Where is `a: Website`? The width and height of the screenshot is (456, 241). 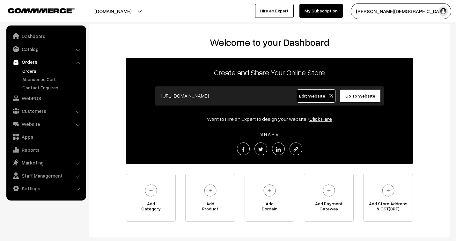
a: Website is located at coordinates (46, 124).